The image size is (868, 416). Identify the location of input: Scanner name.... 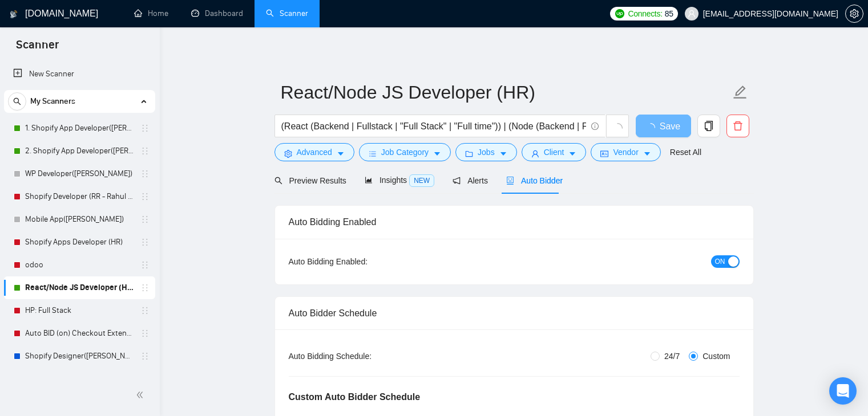
(506, 92).